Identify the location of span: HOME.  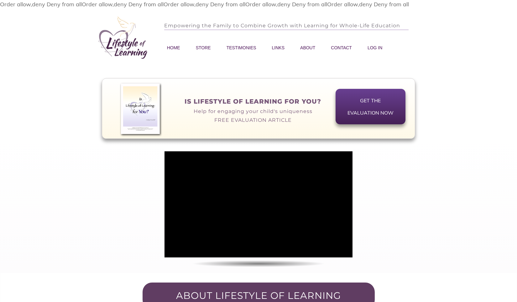
(174, 48).